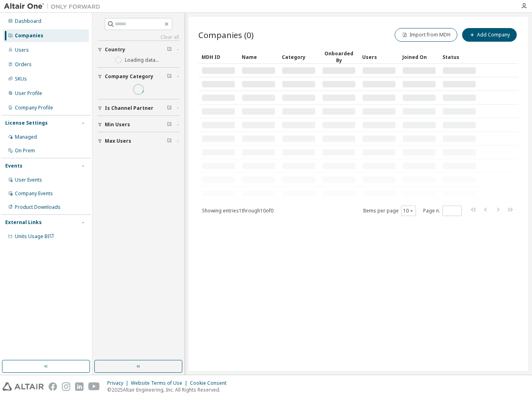 This screenshot has height=398, width=532. I want to click on span: Items per page, so click(389, 211).